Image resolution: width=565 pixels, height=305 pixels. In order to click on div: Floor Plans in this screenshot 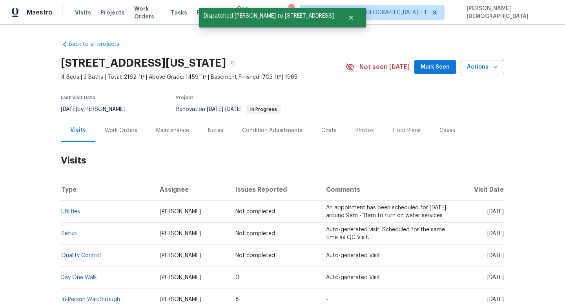, I will do `click(407, 131)`.